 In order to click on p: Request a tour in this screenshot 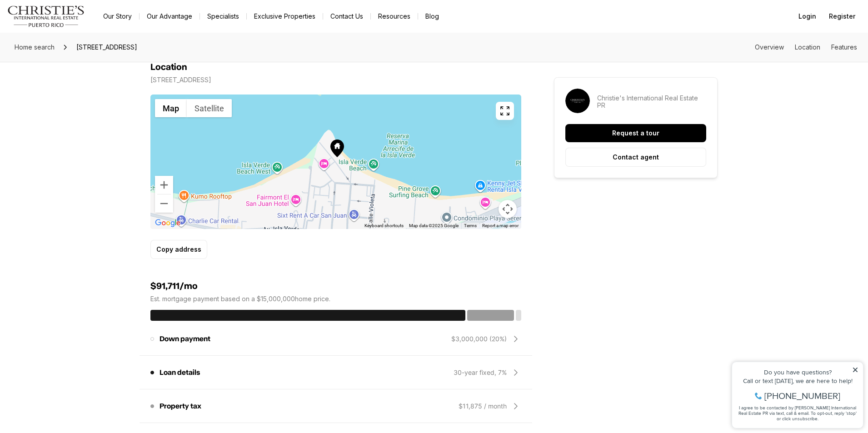, I will do `click(636, 133)`.